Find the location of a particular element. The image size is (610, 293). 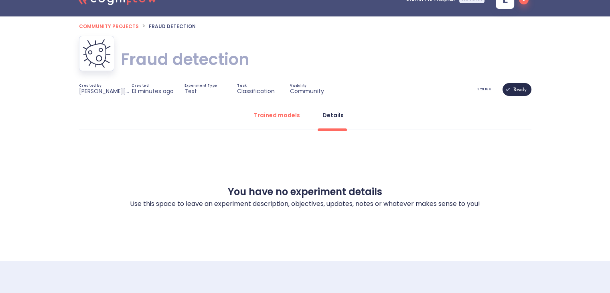

p: Use this space to leave an experiment description, objectives, updates, notes or whatever makes s... is located at coordinates (305, 204).